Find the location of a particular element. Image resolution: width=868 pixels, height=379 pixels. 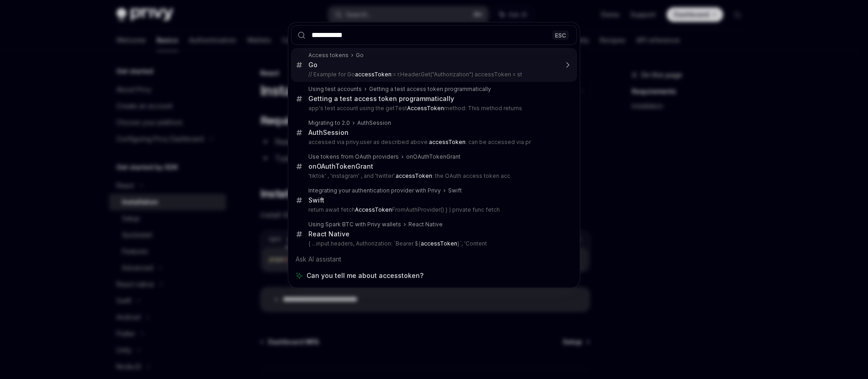

div: Access tokens is located at coordinates (329, 55).